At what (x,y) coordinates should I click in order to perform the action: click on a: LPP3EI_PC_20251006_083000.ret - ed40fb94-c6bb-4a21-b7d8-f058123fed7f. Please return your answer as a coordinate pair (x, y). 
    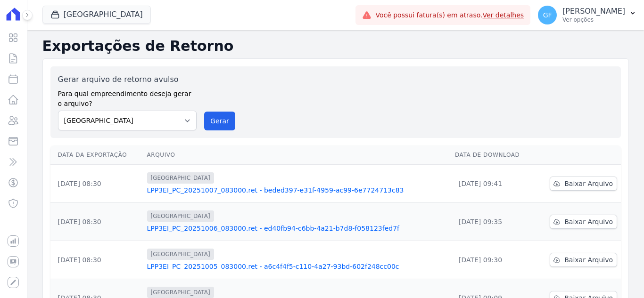
    Looking at the image, I should click on (297, 228).